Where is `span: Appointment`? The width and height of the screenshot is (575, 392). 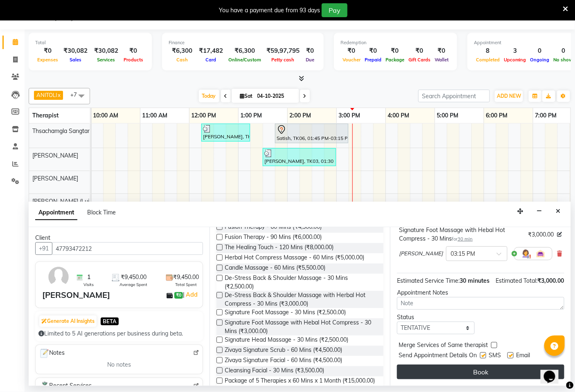 span: Appointment is located at coordinates (56, 213).